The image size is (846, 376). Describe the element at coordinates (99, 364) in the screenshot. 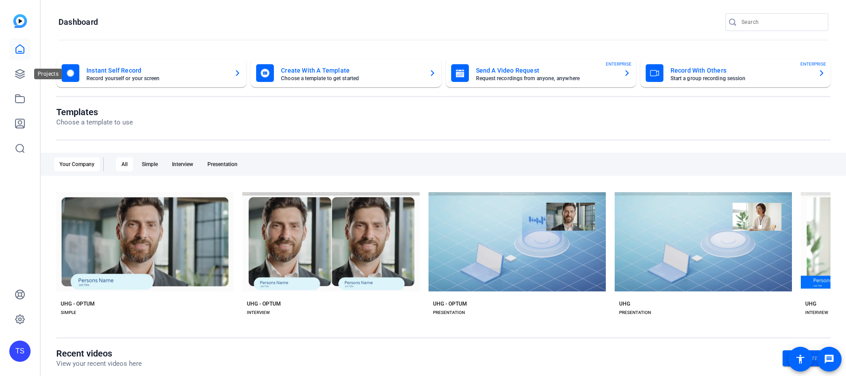

I see `p: View your recent videos here` at that location.